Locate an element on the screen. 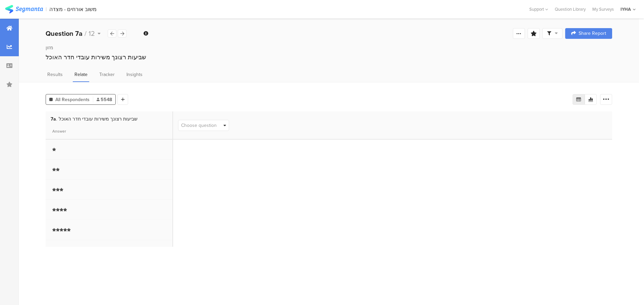 The width and height of the screenshot is (644, 305). div: Support is located at coordinates (539, 9).